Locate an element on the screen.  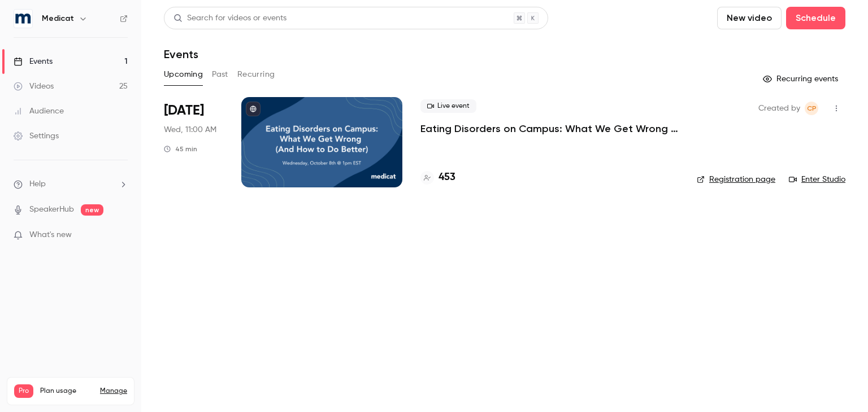
li: help-dropdown-opener is located at coordinates (71, 184).